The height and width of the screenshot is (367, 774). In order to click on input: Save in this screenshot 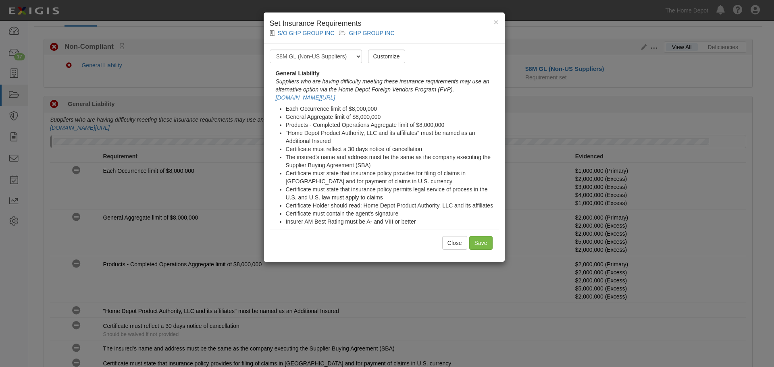, I will do `click(481, 243)`.